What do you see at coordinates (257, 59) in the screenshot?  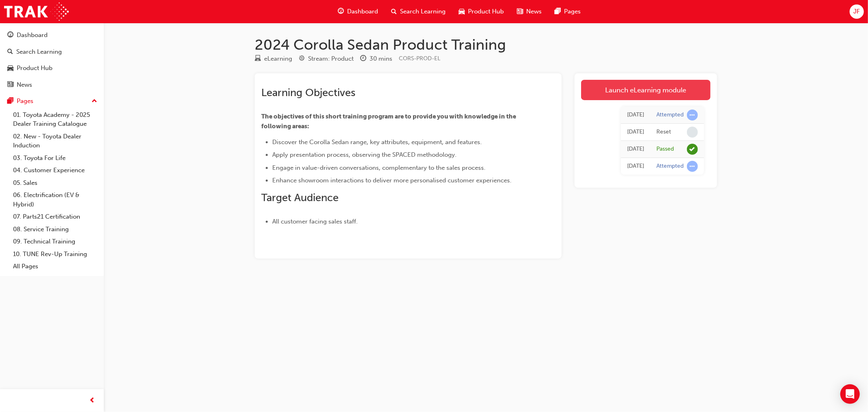 I see `span: learningResourceType_ELEARNING-icon` at bounding box center [257, 59].